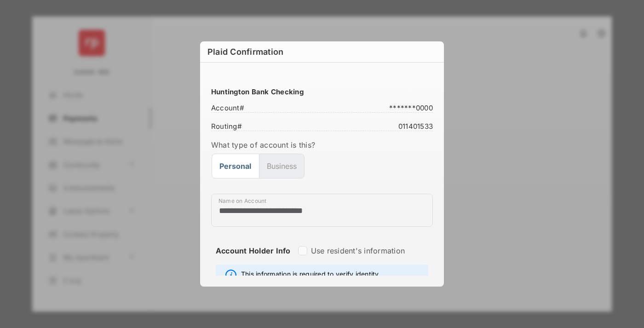 This screenshot has width=644, height=328. What do you see at coordinates (310, 275) in the screenshot?
I see `span: This information is required to verify identity.` at bounding box center [310, 275].